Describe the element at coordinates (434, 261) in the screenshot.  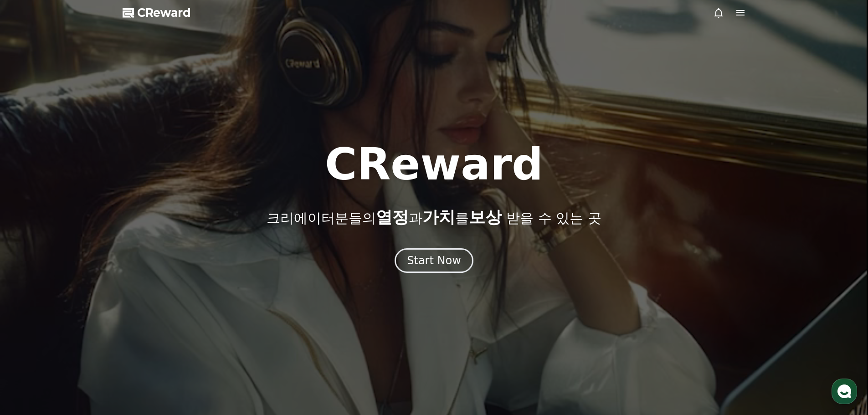
I see `div: Start Now` at that location.